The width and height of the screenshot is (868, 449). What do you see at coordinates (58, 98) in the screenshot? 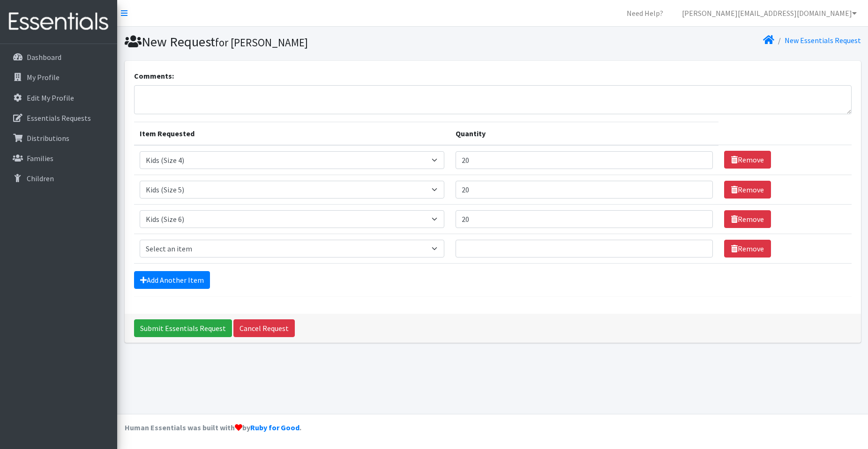
I see `a: Edit My Profile` at bounding box center [58, 98].